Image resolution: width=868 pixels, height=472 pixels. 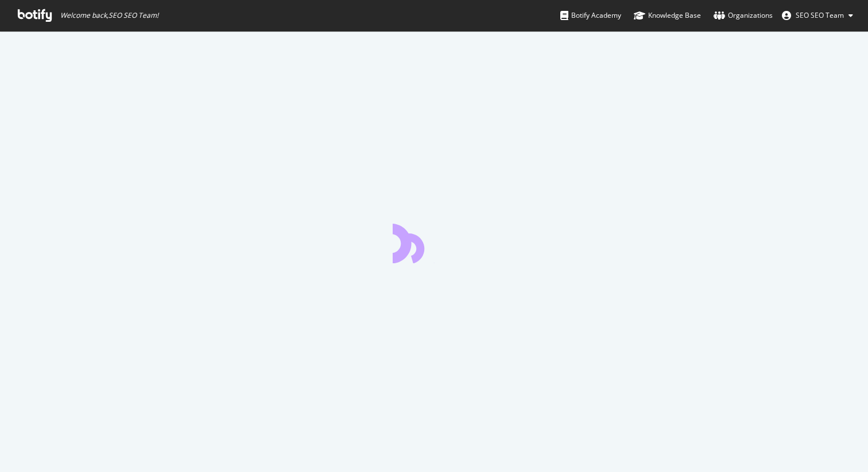 I want to click on button: SEO SEO Team, so click(x=818, y=16).